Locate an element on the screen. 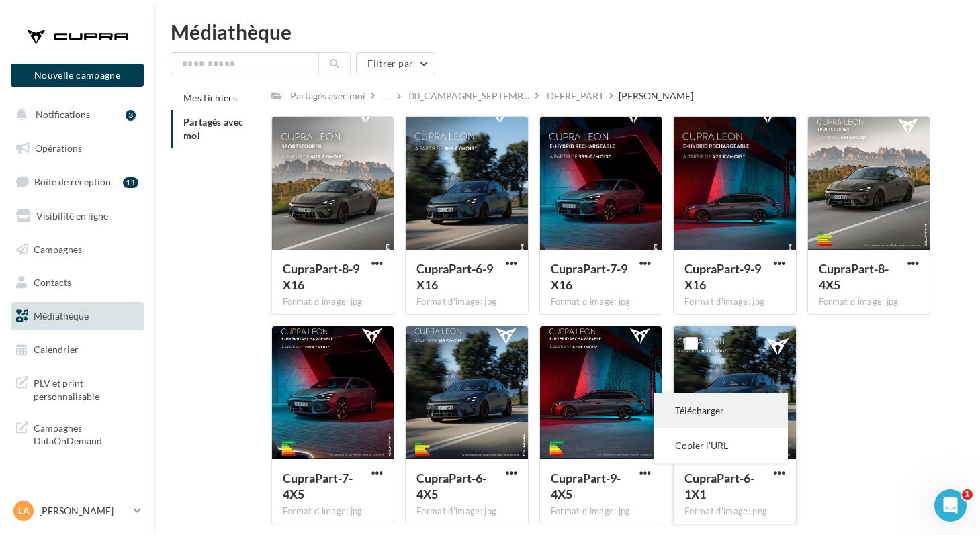 The width and height of the screenshot is (980, 535). span: CupraPart-7-9X16 is located at coordinates (589, 276).